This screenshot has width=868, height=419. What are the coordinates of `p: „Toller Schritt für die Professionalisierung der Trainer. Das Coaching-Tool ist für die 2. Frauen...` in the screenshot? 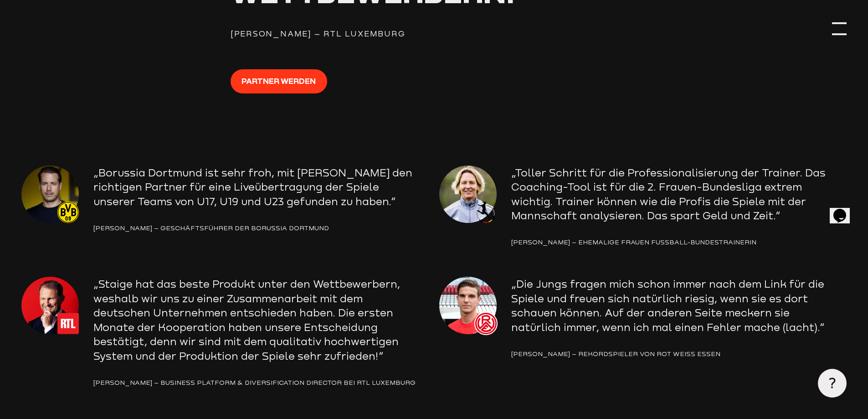 It's located at (679, 194).